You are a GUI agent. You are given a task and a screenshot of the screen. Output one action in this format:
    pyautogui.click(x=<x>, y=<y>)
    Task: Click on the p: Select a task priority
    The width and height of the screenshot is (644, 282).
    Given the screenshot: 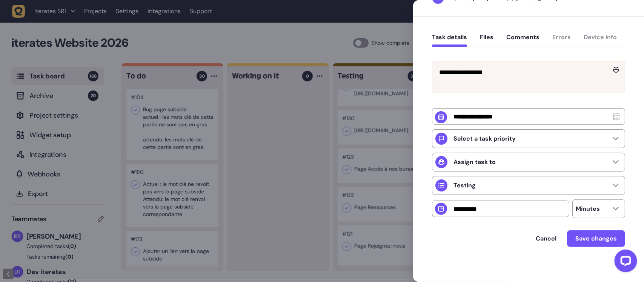 What is the action you would take?
    pyautogui.click(x=484, y=138)
    